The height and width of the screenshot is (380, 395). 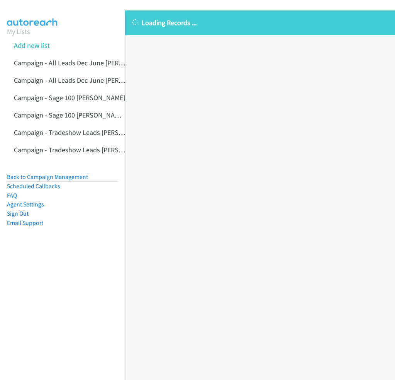 What do you see at coordinates (47, 176) in the screenshot?
I see `a: Back to Campaign Management` at bounding box center [47, 176].